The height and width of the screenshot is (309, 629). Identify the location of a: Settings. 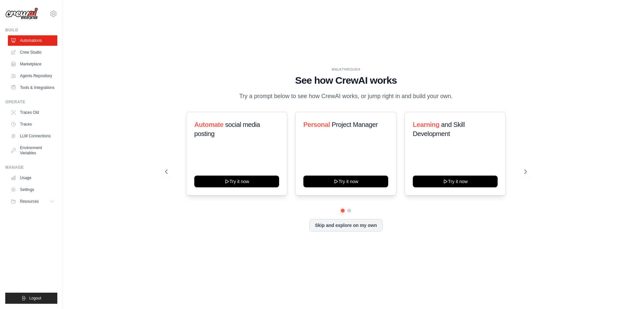
(32, 190).